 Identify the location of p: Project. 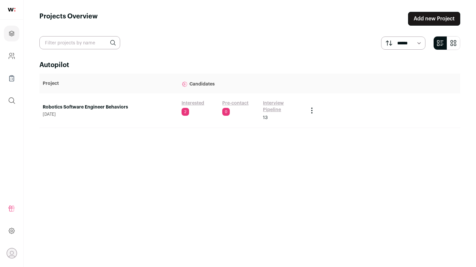
(109, 83).